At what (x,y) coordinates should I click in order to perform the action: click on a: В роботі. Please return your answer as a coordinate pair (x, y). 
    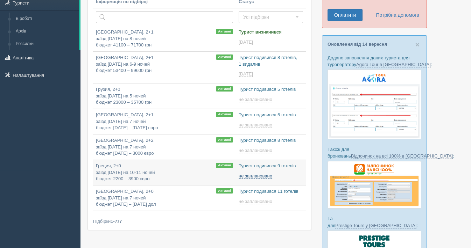
    Looking at the image, I should click on (45, 19).